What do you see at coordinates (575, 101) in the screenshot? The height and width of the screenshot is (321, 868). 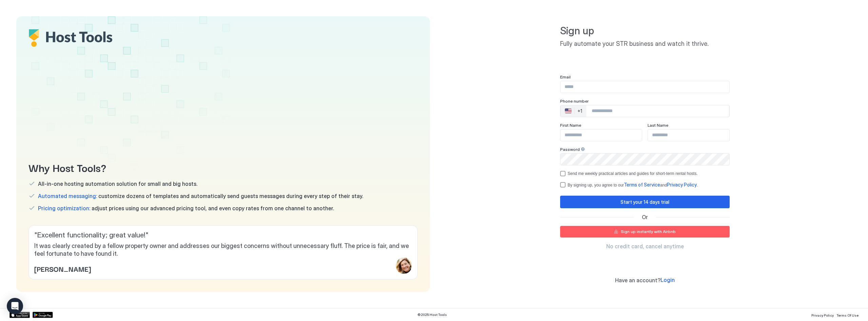 I see `span: Phone number` at bounding box center [575, 101].